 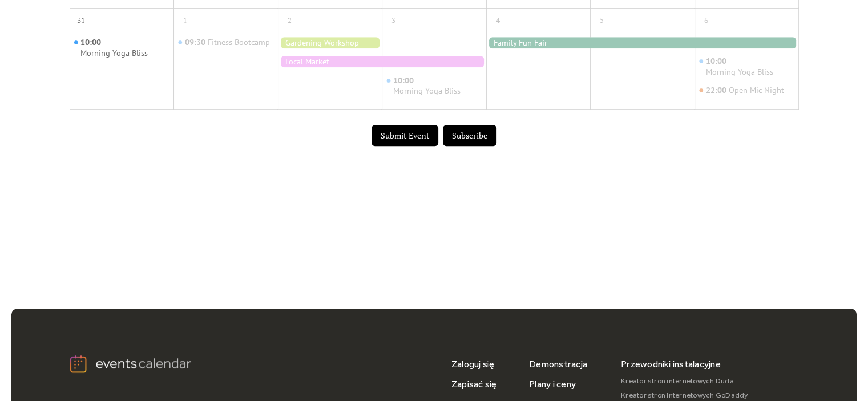 I want to click on a: Zapisać się, so click(x=474, y=384).